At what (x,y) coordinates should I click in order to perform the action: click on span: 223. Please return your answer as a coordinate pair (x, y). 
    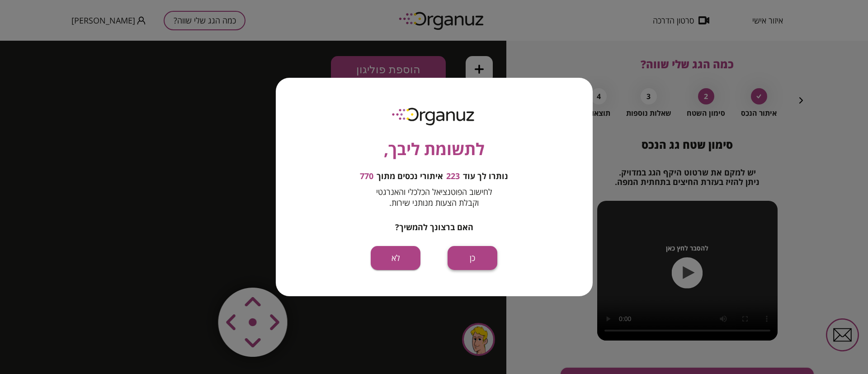
    Looking at the image, I should click on (453, 176).